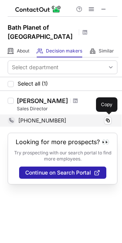  Describe the element at coordinates (58, 173) in the screenshot. I see `span: Continue on Search Portal` at that location.